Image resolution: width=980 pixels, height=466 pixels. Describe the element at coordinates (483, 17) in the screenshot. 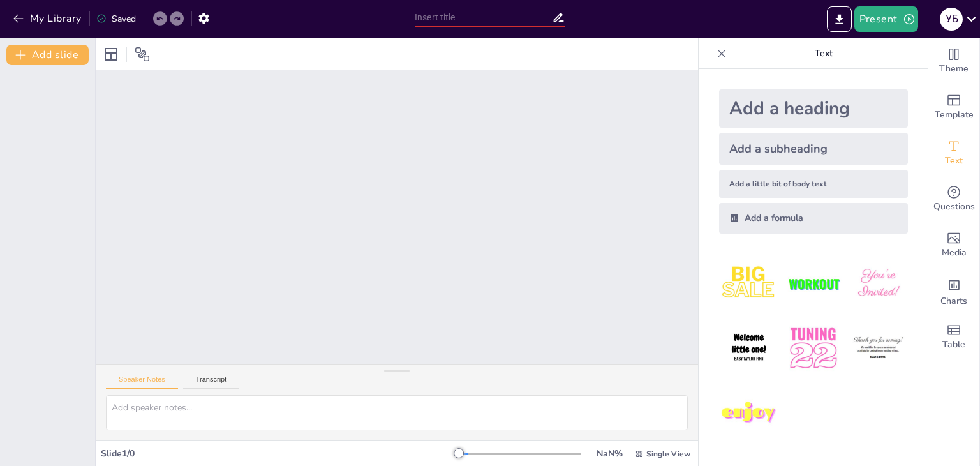

I see `input: Insert title` at that location.